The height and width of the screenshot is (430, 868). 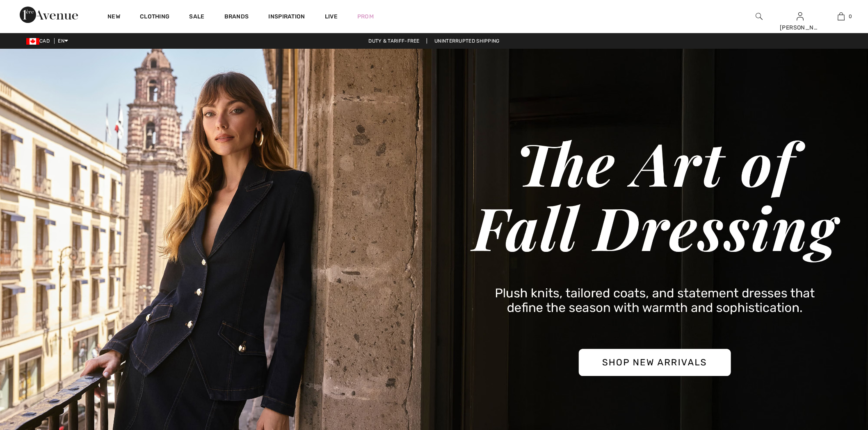 What do you see at coordinates (154, 17) in the screenshot?
I see `a: Clothing` at bounding box center [154, 17].